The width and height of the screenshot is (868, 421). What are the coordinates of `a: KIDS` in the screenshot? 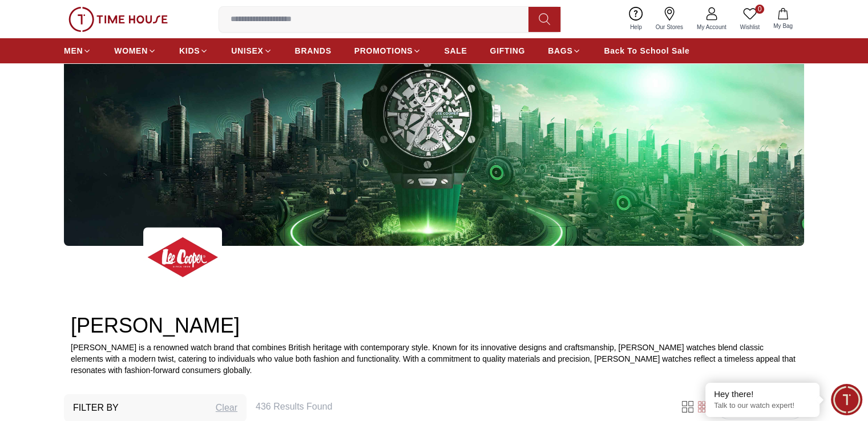 It's located at (193, 51).